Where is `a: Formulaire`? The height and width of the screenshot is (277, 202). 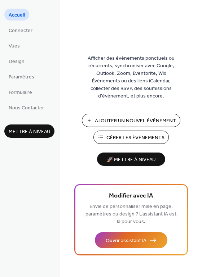
a: Formulaire is located at coordinates (20, 92).